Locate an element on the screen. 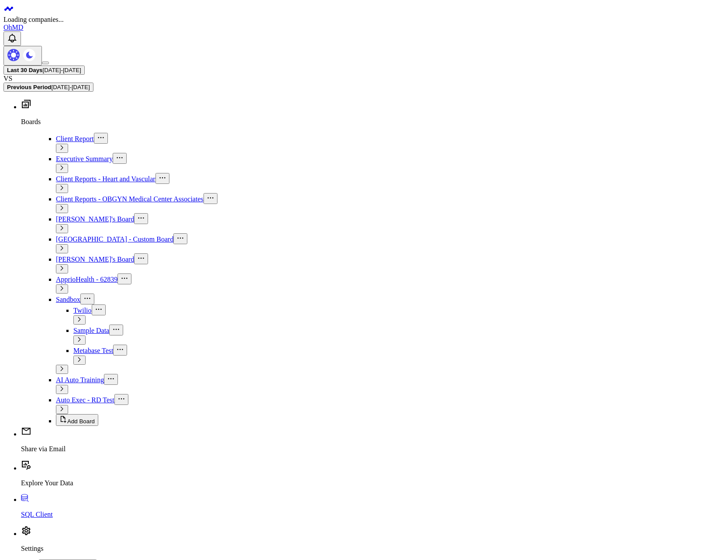 The width and height of the screenshot is (728, 560). a: Twilio is located at coordinates (82, 310).